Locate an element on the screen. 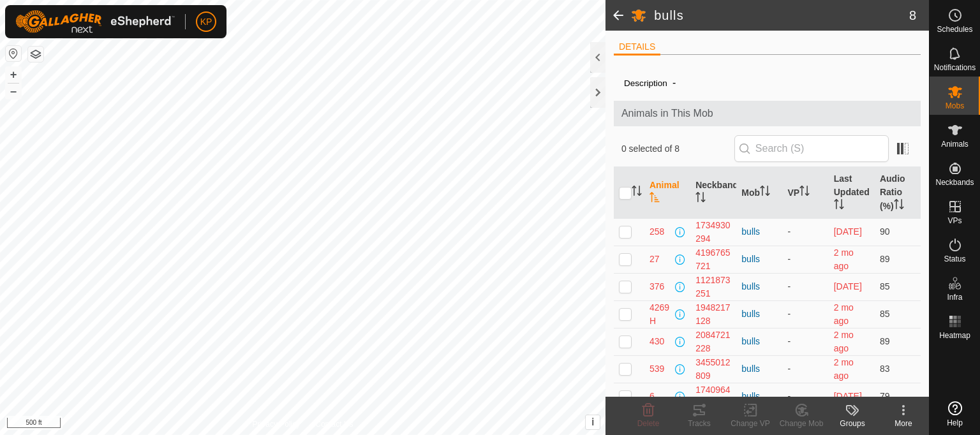 Image resolution: width=980 pixels, height=435 pixels. span: 79 is located at coordinates (884, 396).